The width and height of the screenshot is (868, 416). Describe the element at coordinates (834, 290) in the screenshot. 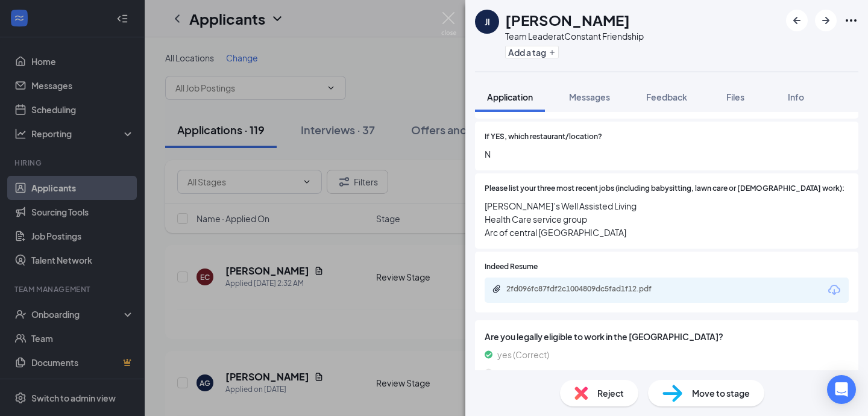

I see `a: Download` at that location.